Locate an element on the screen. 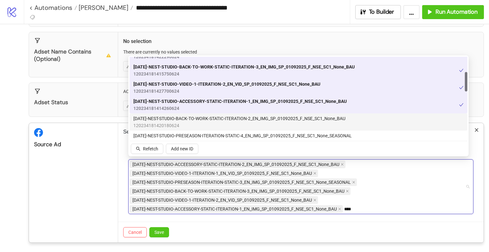 Image resolution: width=489 pixels, height=252 pixels. span: search is located at coordinates (138, 149).